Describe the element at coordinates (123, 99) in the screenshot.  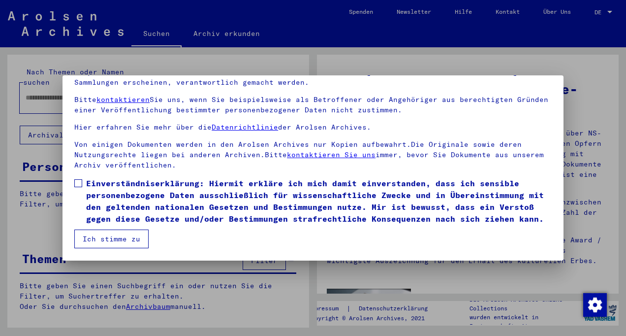
I see `a: kontaktieren` at that location.